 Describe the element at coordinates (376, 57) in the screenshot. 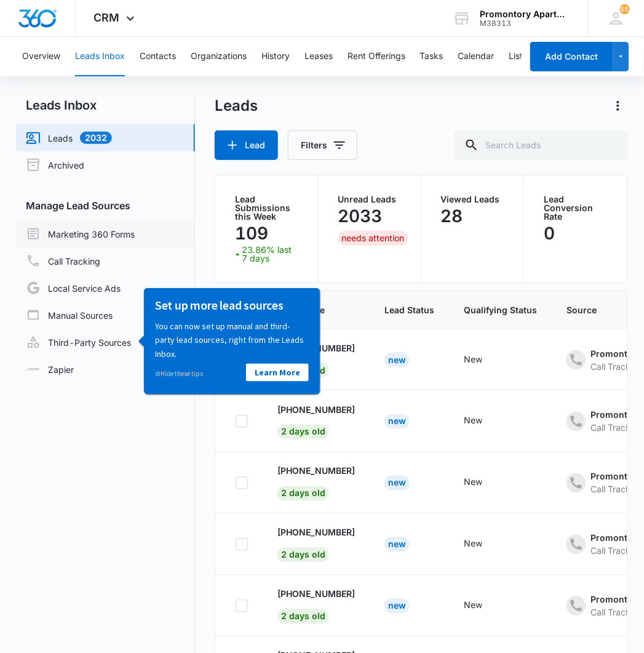

I see `button: Rent Offerings` at that location.